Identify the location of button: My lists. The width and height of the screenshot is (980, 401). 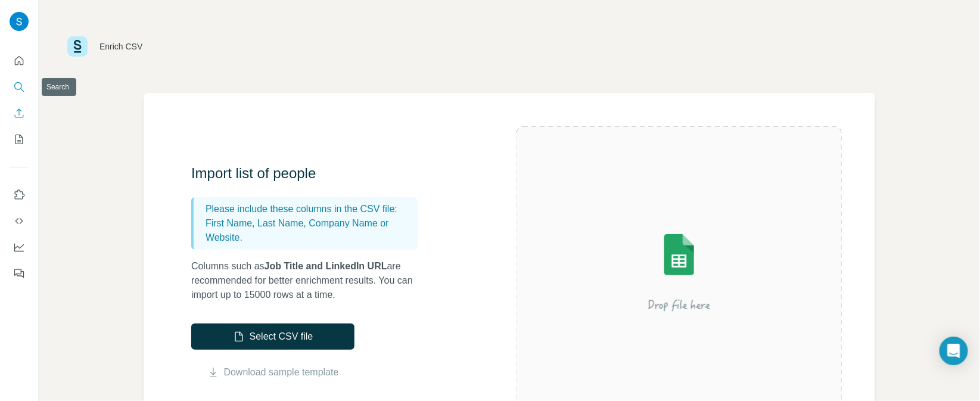
(19, 139).